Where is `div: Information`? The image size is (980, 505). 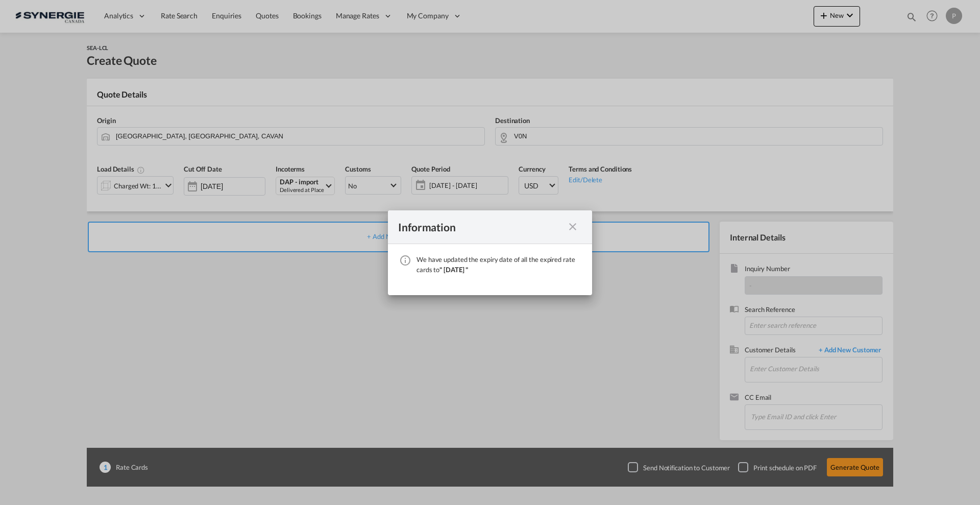 div: Information is located at coordinates (481, 227).